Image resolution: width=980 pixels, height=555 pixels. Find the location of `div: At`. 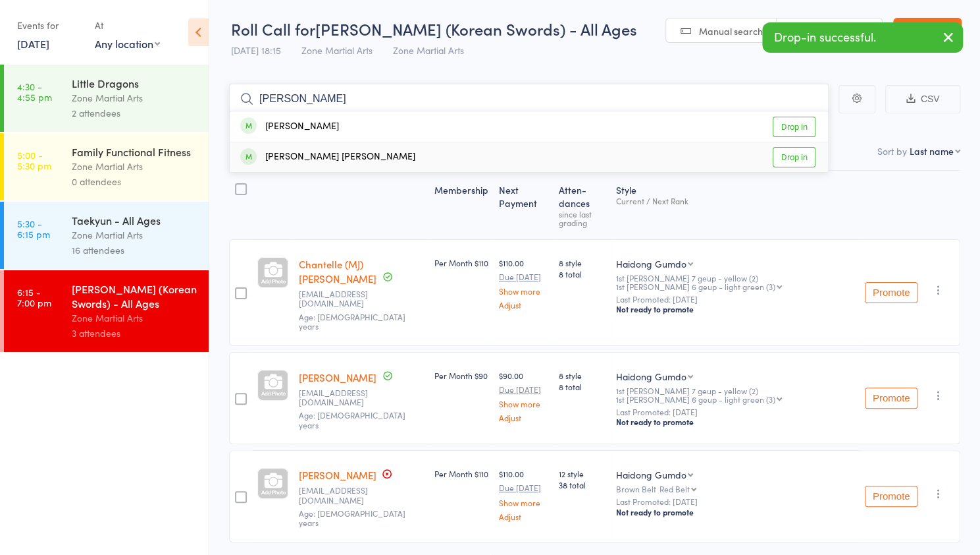

div: At is located at coordinates (127, 25).